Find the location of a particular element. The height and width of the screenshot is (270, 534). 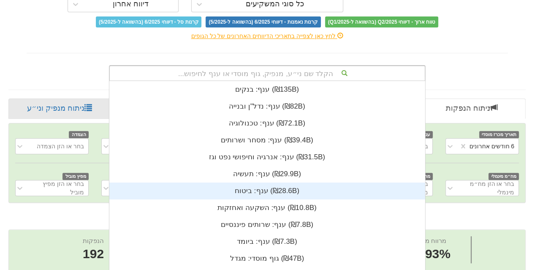

div: הקלד שם ני״ע, מנפיק, גוף מוסדי או ענף לחיפוש... is located at coordinates (267, 73).